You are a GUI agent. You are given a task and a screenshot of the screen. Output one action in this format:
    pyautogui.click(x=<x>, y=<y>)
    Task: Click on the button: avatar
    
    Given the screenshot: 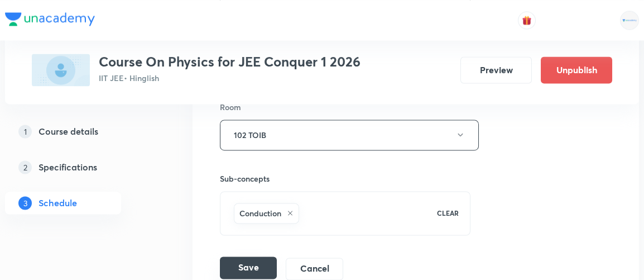 What is the action you would take?
    pyautogui.click(x=526, y=20)
    